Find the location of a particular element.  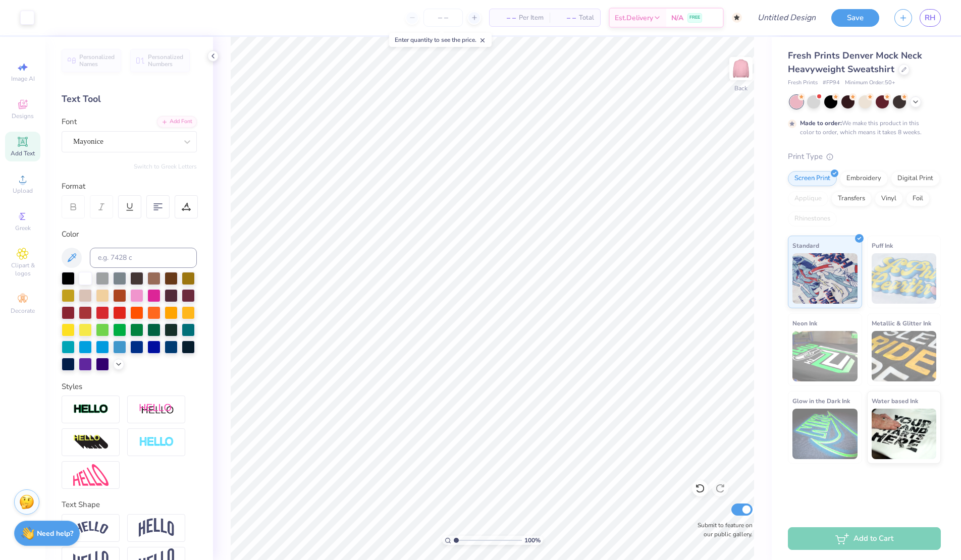

span: Metallic & Glitter Ink is located at coordinates (902, 323).